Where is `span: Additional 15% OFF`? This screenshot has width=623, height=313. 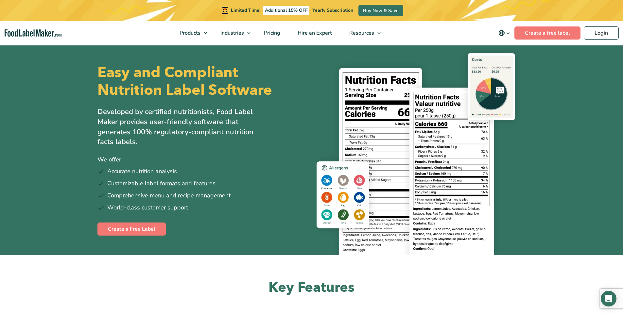
span: Additional 15% OFF is located at coordinates (286, 10).